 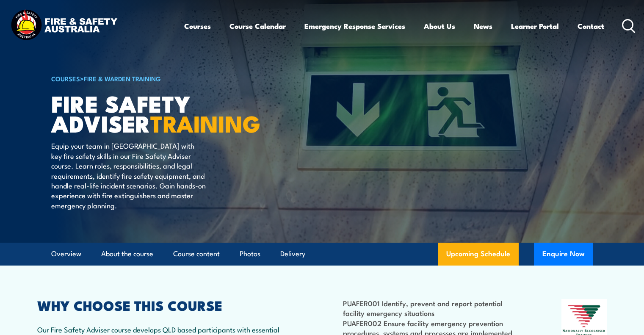 What do you see at coordinates (431, 308) in the screenshot?
I see `li: PUAFER001 Identify, prevent and report potential facility emergency situations` at bounding box center [431, 308].